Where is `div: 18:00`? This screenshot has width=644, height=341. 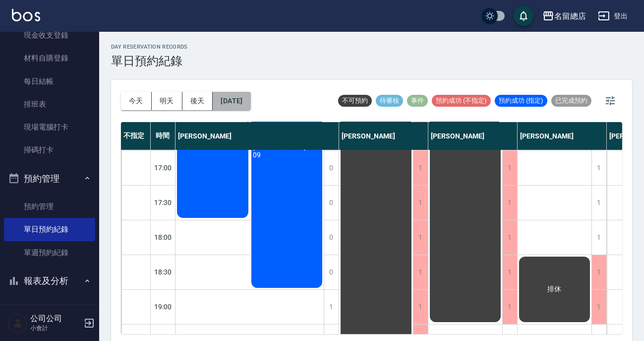
div: 18:00 is located at coordinates (163, 237).